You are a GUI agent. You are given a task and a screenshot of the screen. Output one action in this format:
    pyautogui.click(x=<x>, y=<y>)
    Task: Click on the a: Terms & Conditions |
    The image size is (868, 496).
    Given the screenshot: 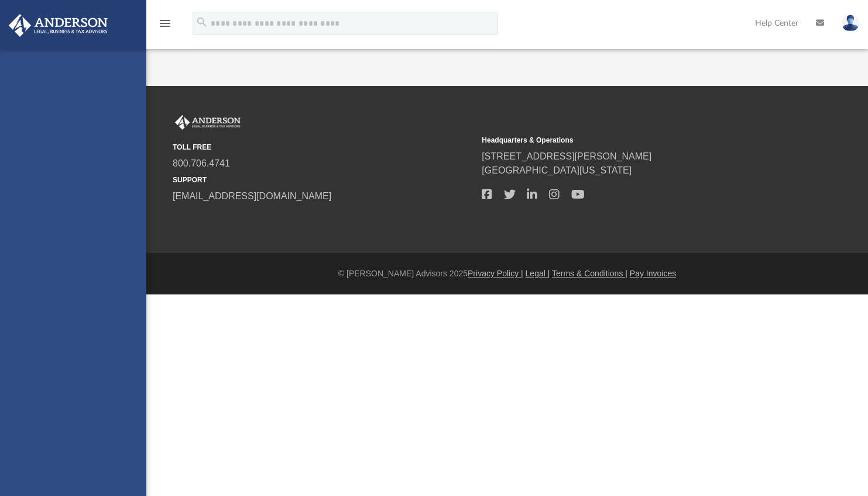 What is the action you would take?
    pyautogui.click(x=589, y=274)
    